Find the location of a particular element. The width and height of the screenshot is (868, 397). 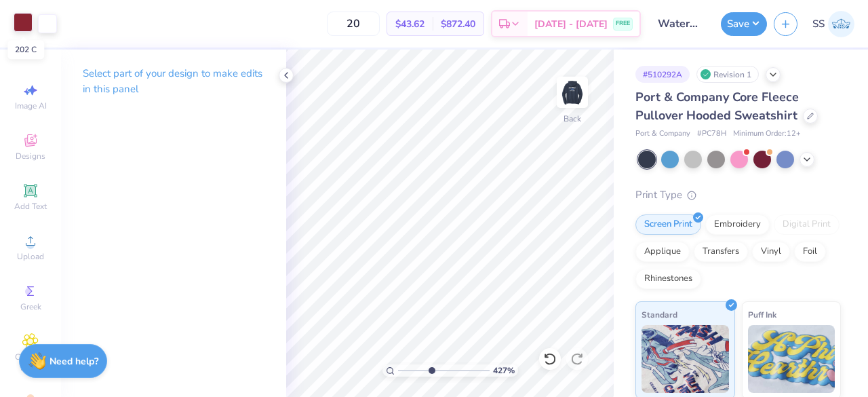

span: $872.40 is located at coordinates (458, 24).